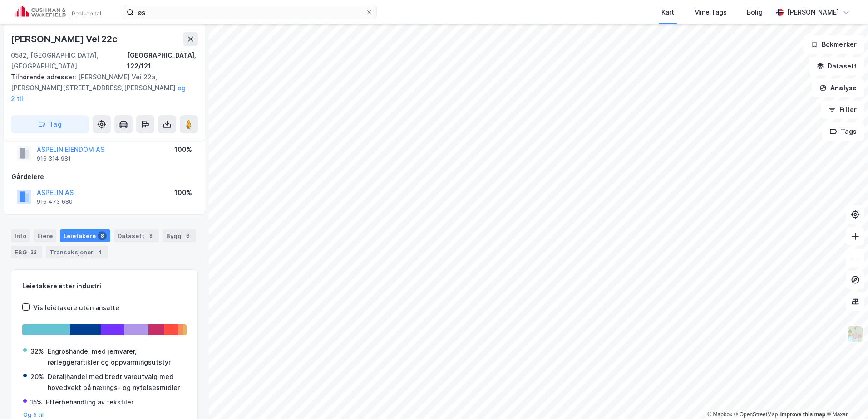 Image resolution: width=868 pixels, height=419 pixels. What do you see at coordinates (53, 159) in the screenshot?
I see `div: 916 314 981` at bounding box center [53, 159].